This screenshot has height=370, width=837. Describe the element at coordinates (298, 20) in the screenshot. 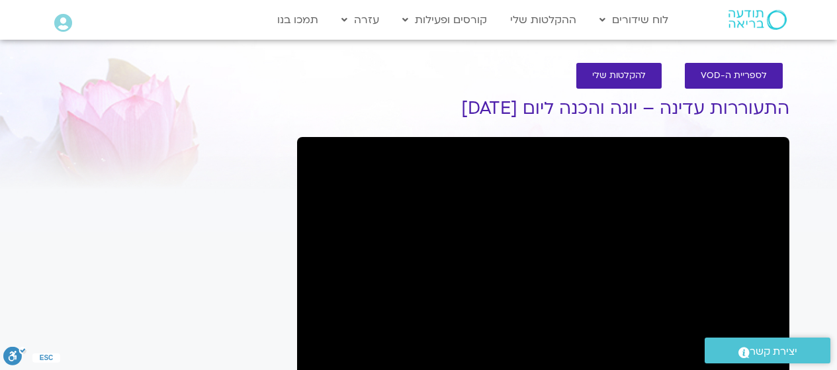

I see `a: תמכו בנו` at that location.